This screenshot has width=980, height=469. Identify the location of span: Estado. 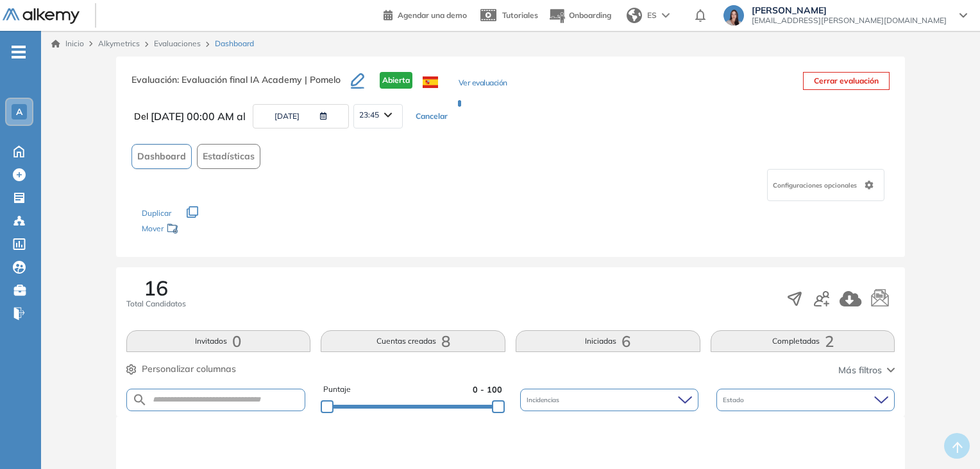
(734, 399).